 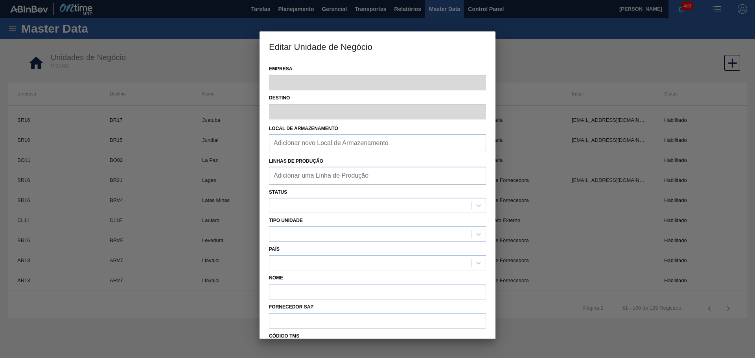 I want to click on input: Adicionar uma Linha de Produção, so click(x=321, y=175).